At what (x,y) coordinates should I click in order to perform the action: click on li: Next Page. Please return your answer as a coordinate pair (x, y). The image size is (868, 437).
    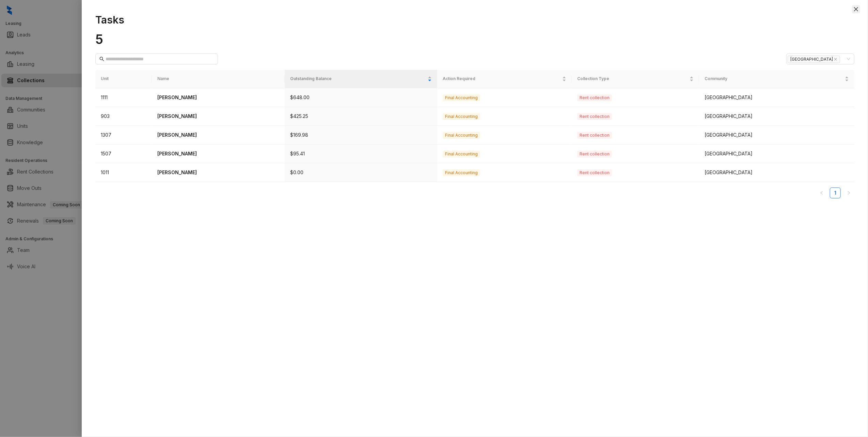
    Looking at the image, I should click on (849, 193).